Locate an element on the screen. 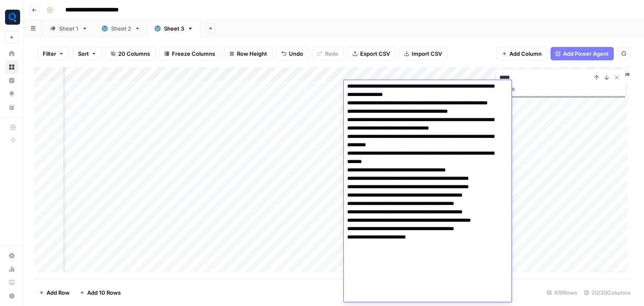 The width and height of the screenshot is (644, 306). span: Sort is located at coordinates (83, 54).